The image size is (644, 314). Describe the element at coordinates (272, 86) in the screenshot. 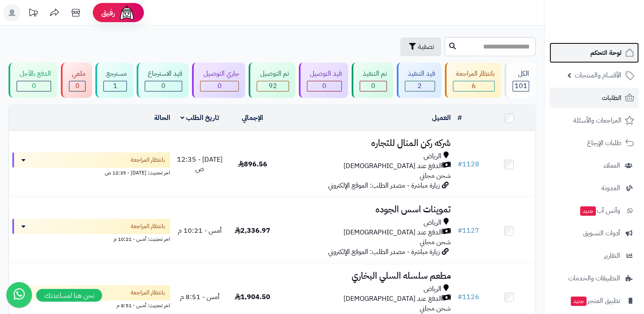

I see `div: 92` at that location.